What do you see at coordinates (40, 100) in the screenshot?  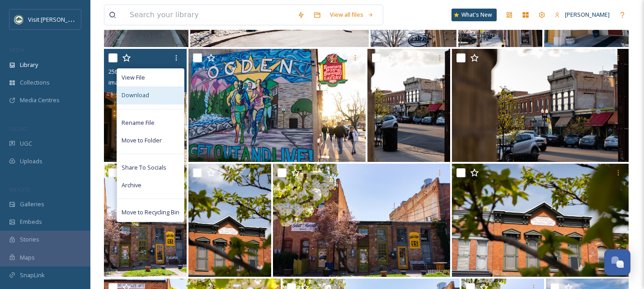 I see `span: Media Centres` at bounding box center [40, 100].